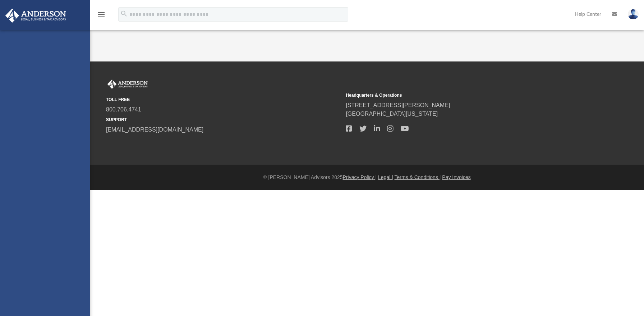 The width and height of the screenshot is (644, 316). I want to click on small: TOLL FREE, so click(223, 99).